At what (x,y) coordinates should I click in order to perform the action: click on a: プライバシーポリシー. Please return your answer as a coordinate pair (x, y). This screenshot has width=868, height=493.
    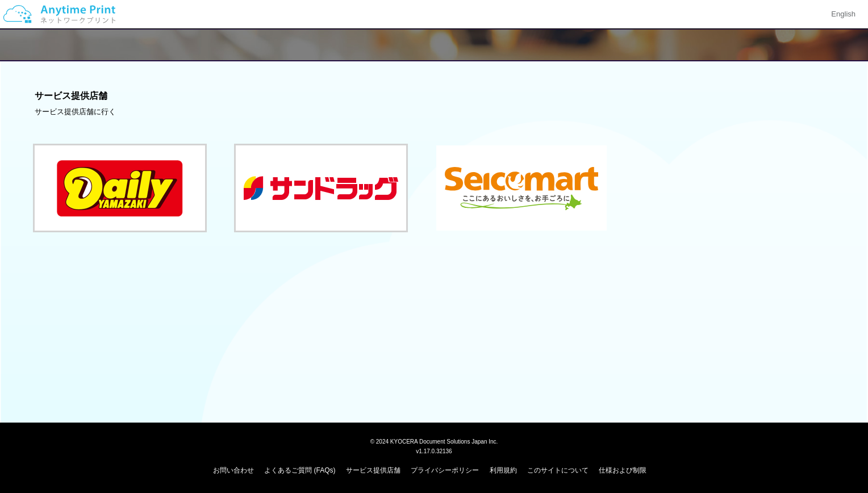
    Looking at the image, I should click on (445, 470).